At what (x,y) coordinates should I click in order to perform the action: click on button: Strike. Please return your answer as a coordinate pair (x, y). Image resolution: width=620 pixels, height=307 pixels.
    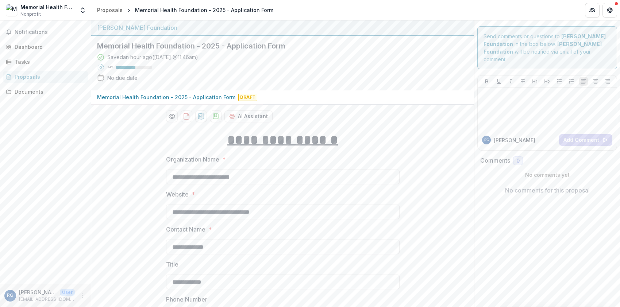
    Looking at the image, I should click on (523, 81).